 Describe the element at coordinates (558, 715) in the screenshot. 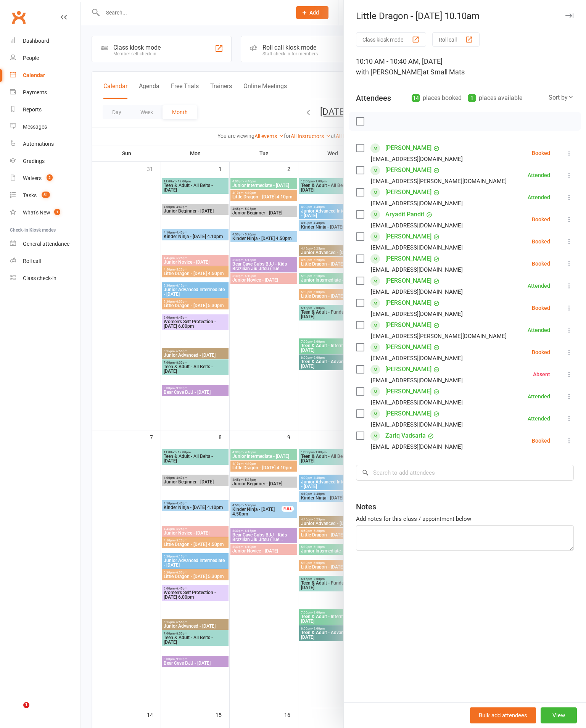

I see `button: View` at that location.